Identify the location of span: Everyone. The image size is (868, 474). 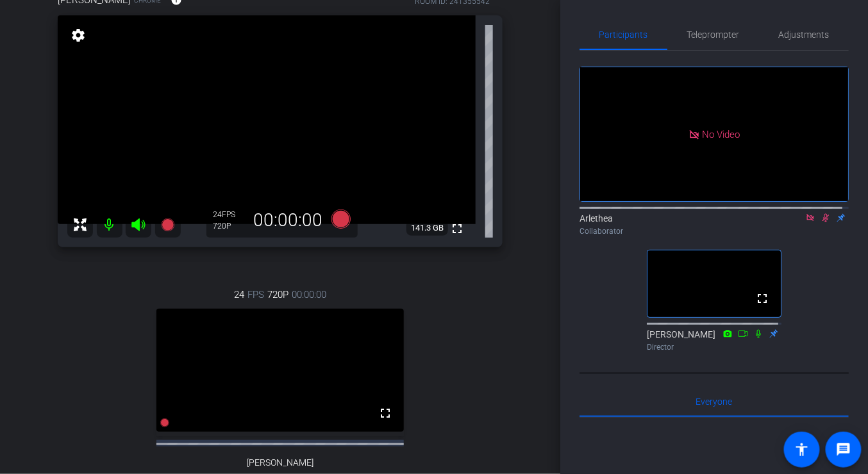
(714, 401).